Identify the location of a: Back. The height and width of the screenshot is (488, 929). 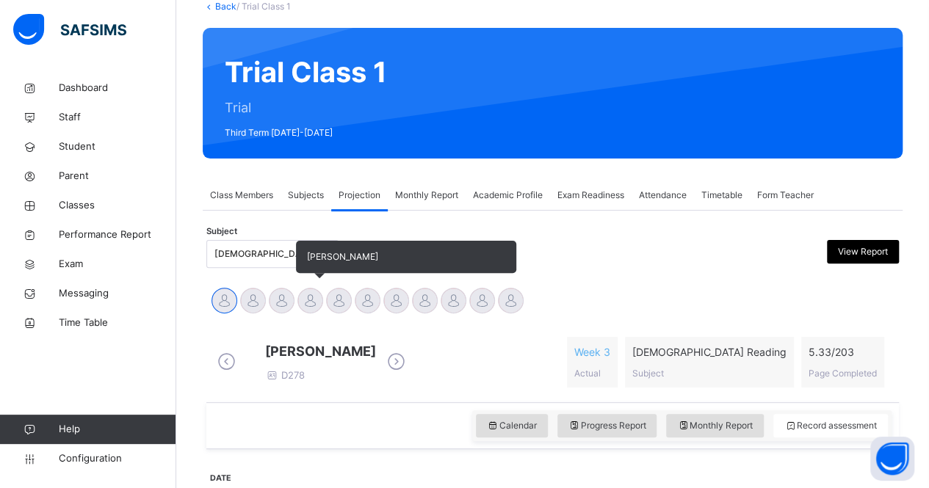
(225, 6).